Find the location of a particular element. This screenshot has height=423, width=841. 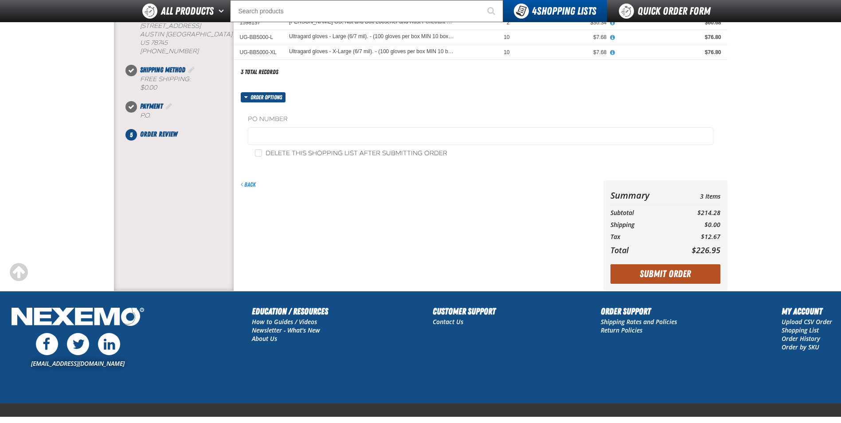

span: Shopping Lists is located at coordinates (564, 11).